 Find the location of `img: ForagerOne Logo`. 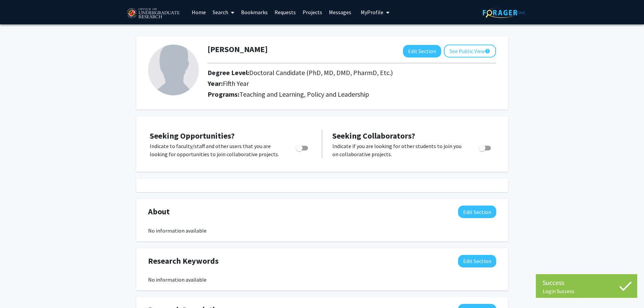

img: ForagerOne Logo is located at coordinates (504, 13).